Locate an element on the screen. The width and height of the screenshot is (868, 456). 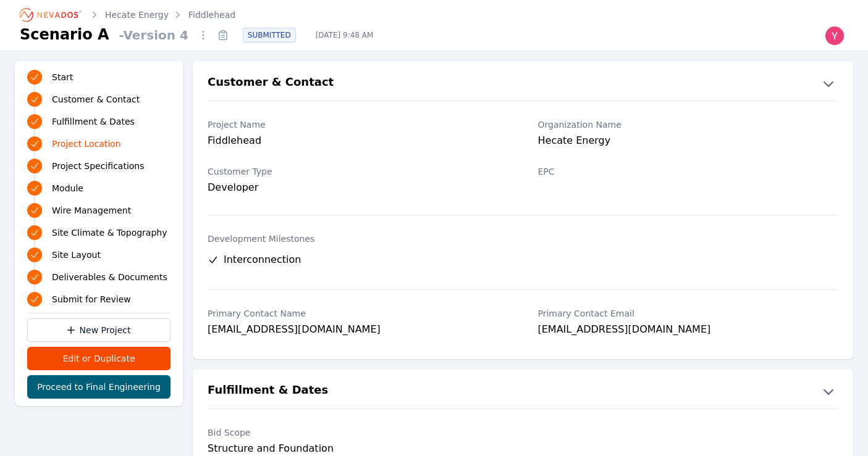
span: Site Climate & Topography is located at coordinates (109, 233).